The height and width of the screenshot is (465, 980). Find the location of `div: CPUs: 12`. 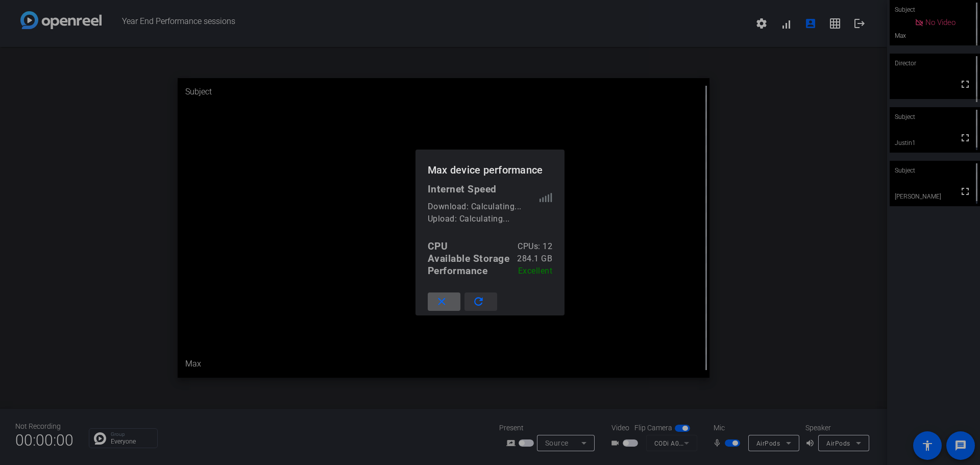

div: CPUs: 12 is located at coordinates (535, 247).